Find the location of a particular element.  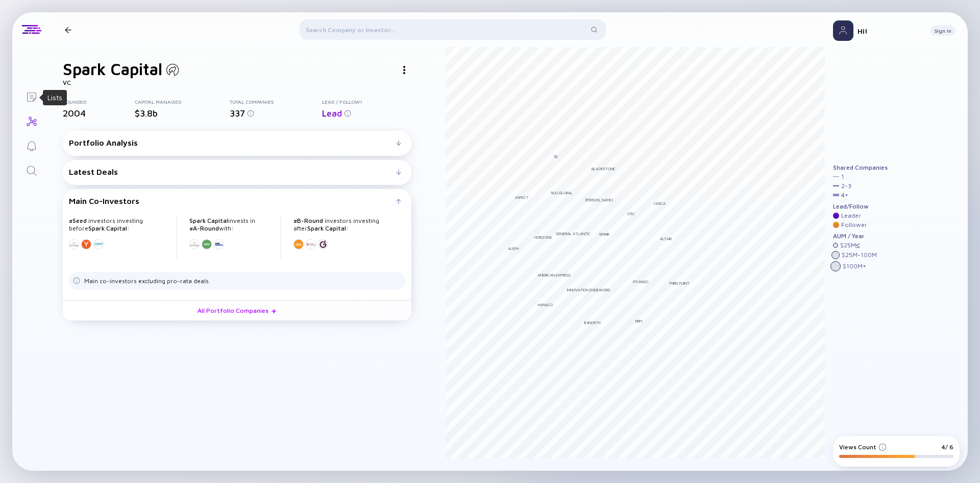

span: investors investing after : is located at coordinates (336, 225).